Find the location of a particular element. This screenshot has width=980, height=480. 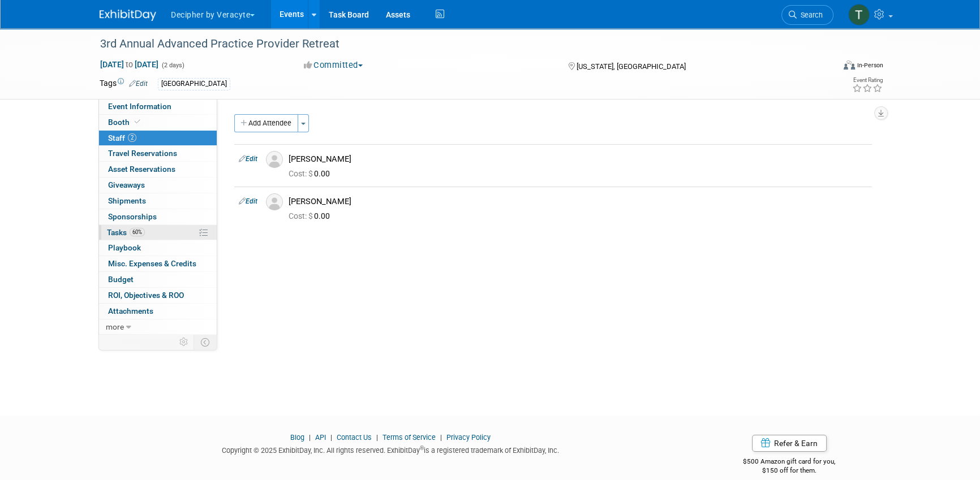

a: Giveaways is located at coordinates (158, 185).